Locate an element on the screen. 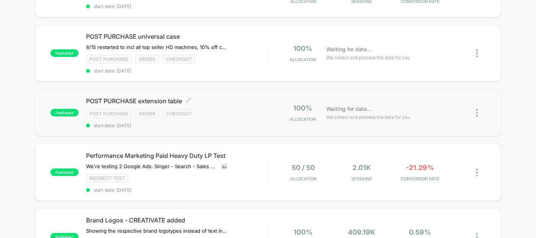 This screenshot has width=536, height=238. span: CONVERSION RATE is located at coordinates (420, 179).